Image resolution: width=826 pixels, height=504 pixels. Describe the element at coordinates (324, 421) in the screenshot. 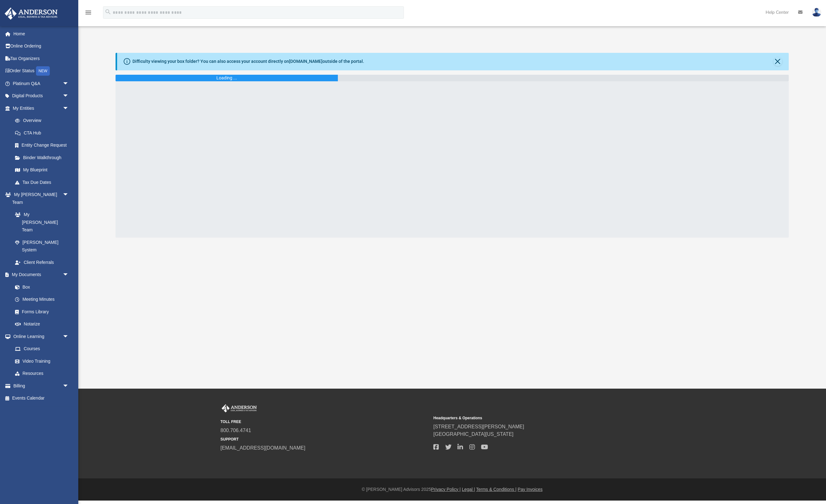

I see `small: TOLL FREE` at that location.